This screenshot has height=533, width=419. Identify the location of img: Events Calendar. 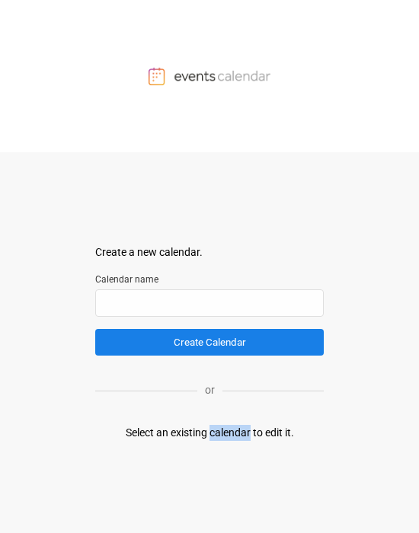
(209, 76).